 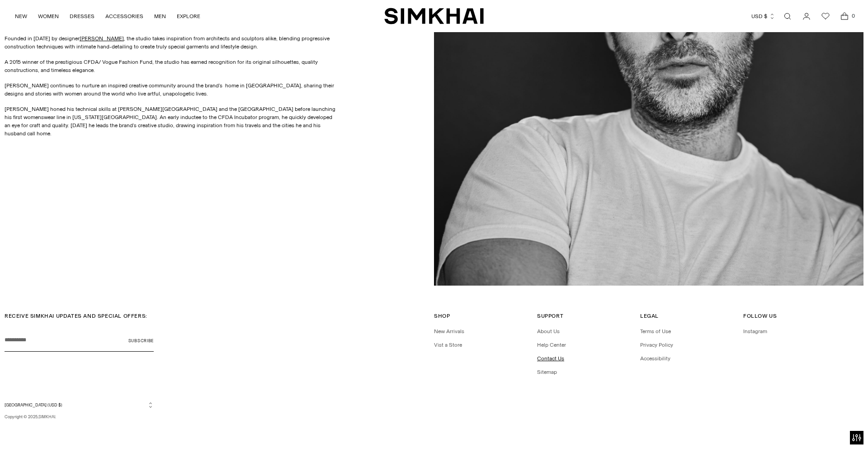 I want to click on a: Help Center, so click(x=552, y=345).